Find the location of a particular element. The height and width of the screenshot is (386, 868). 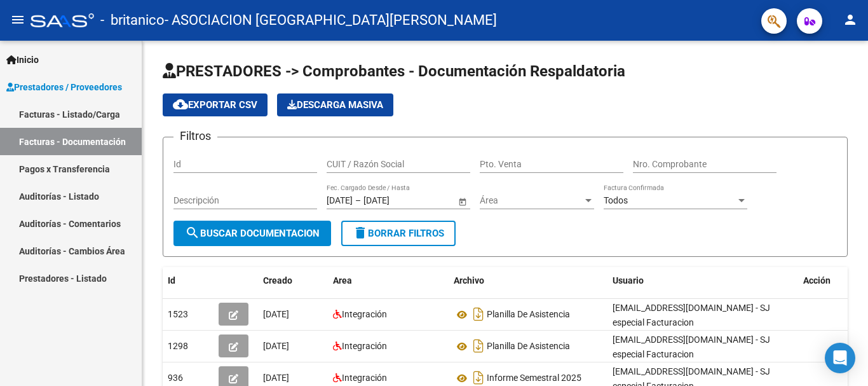

button: Exportar CSV is located at coordinates (215, 105).